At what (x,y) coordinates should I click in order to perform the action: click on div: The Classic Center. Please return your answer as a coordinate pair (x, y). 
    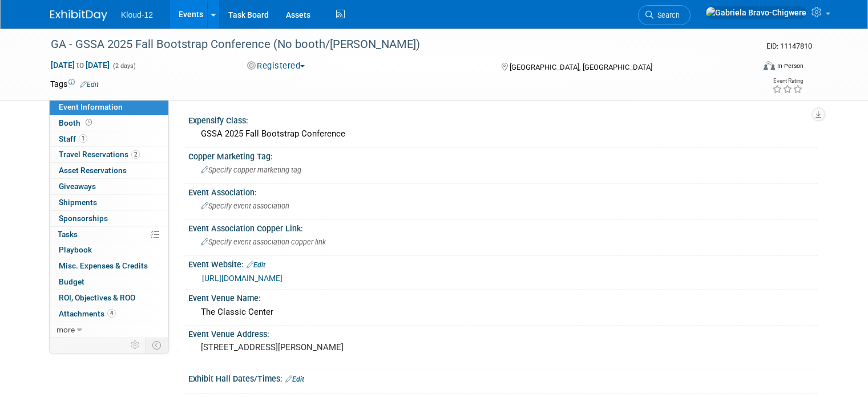
    Looking at the image, I should click on (502, 312).